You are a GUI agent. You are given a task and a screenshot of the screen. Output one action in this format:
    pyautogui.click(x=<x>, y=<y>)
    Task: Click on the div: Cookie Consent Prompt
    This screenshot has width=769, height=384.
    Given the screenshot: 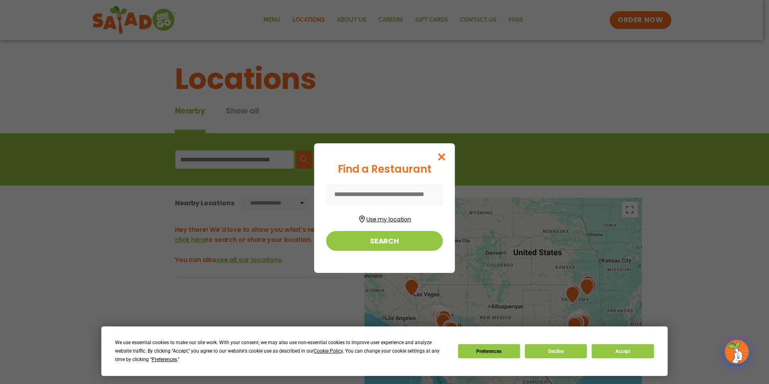 What is the action you would take?
    pyautogui.click(x=385, y=351)
    